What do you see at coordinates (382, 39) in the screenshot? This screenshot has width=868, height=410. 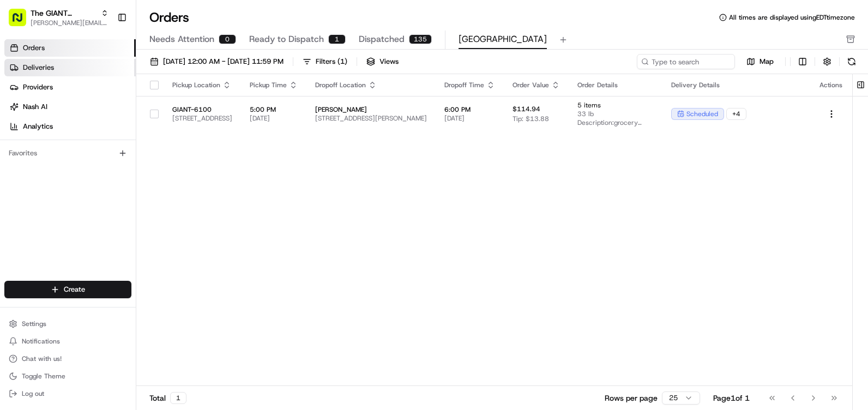 I see `span: Dispatched` at bounding box center [382, 39].